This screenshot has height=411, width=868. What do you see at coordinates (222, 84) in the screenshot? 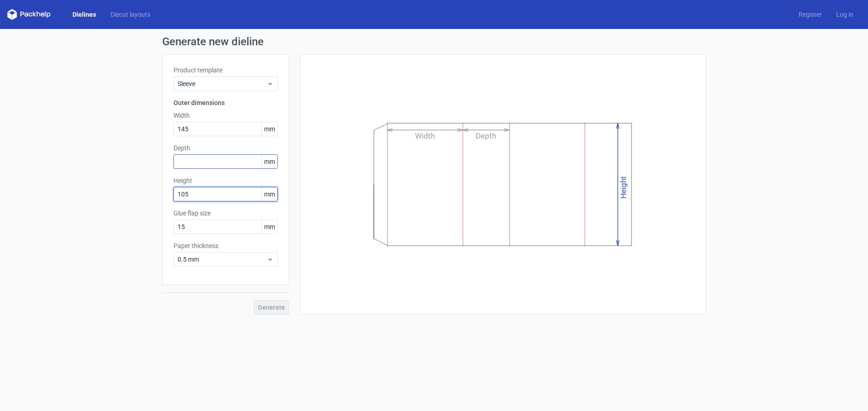
I see `span: Sleeve` at bounding box center [222, 84].